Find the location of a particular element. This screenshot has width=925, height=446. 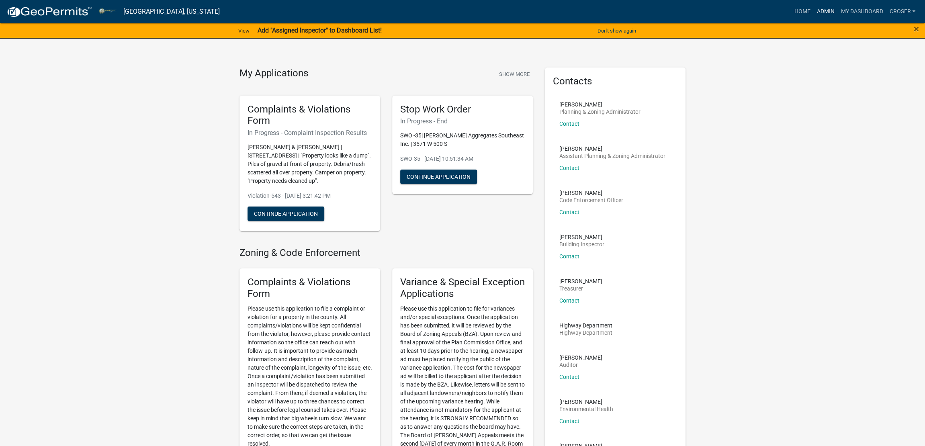

p: Assistant Planning & Zoning Administrator is located at coordinates (612, 156).